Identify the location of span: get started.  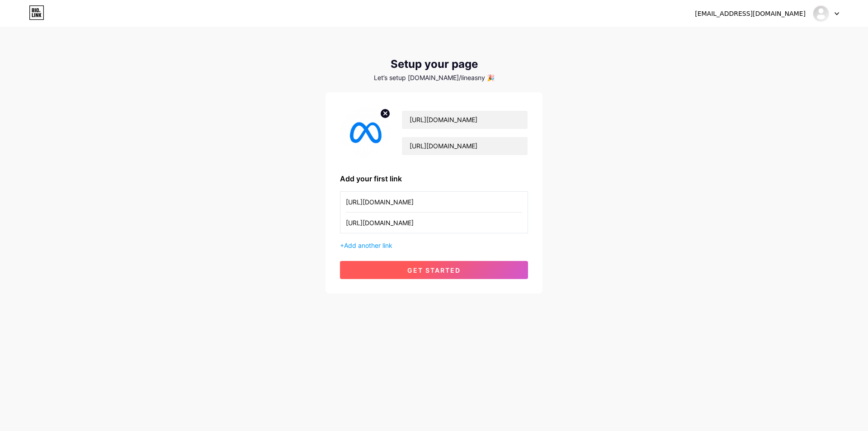
(434, 270).